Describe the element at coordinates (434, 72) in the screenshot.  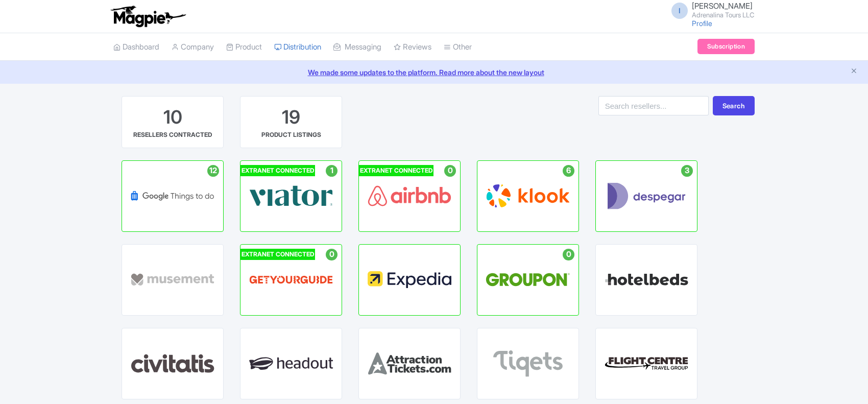
I see `a: We made some updates to the platform. Read more about the new layout` at that location.